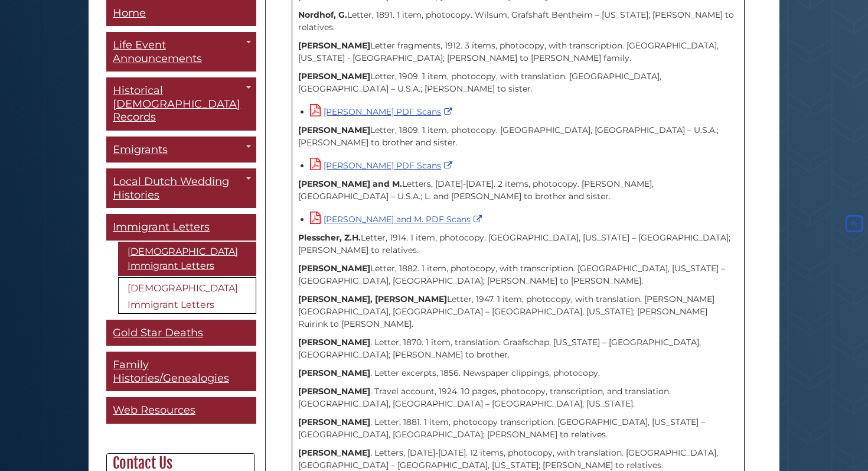 The height and width of the screenshot is (471, 868). What do you see at coordinates (181, 149) in the screenshot?
I see `a: Emigrants` at bounding box center [181, 149].